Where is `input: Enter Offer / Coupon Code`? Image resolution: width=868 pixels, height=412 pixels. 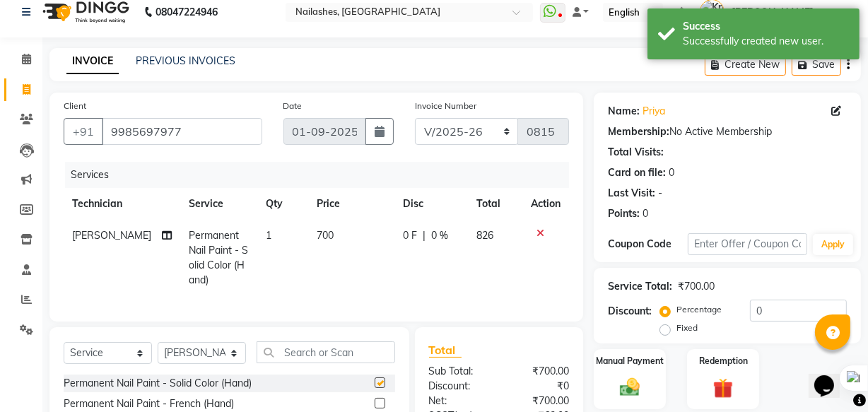 input: Enter Offer / Coupon Code is located at coordinates (747, 244).